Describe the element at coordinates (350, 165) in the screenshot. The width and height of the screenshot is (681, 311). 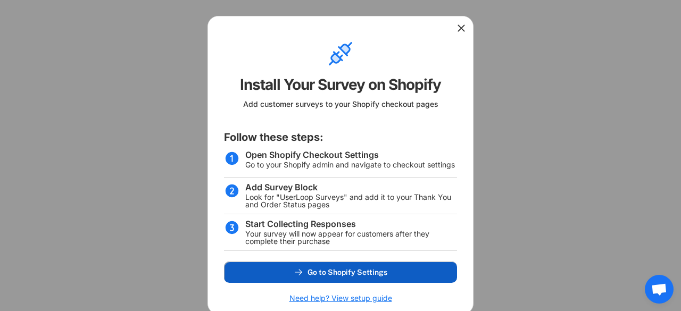
I see `div: Go to your Shopify admin and navigate to checkout settings` at that location.